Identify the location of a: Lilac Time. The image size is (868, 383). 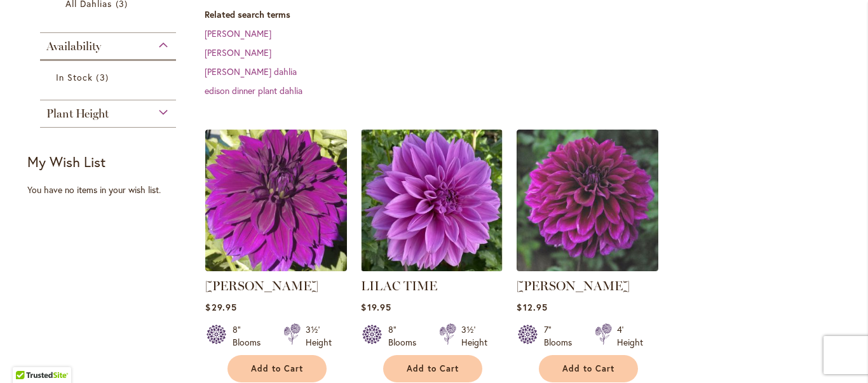
(431, 268).